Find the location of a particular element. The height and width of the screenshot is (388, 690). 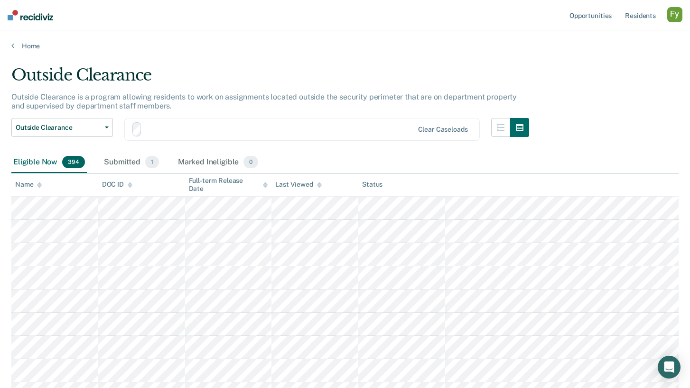

span: 394 is located at coordinates (74, 162).